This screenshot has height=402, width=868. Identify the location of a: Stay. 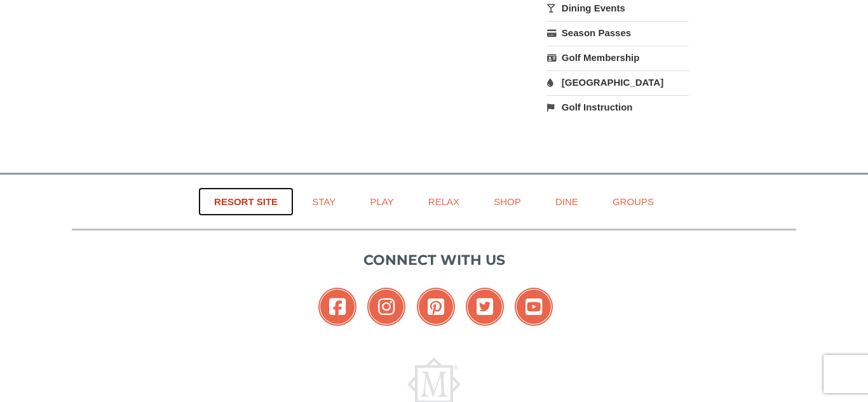
(323, 201).